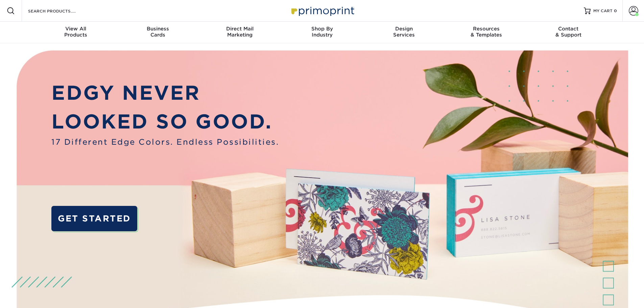 The height and width of the screenshot is (308, 644). I want to click on span: Business, so click(158, 29).